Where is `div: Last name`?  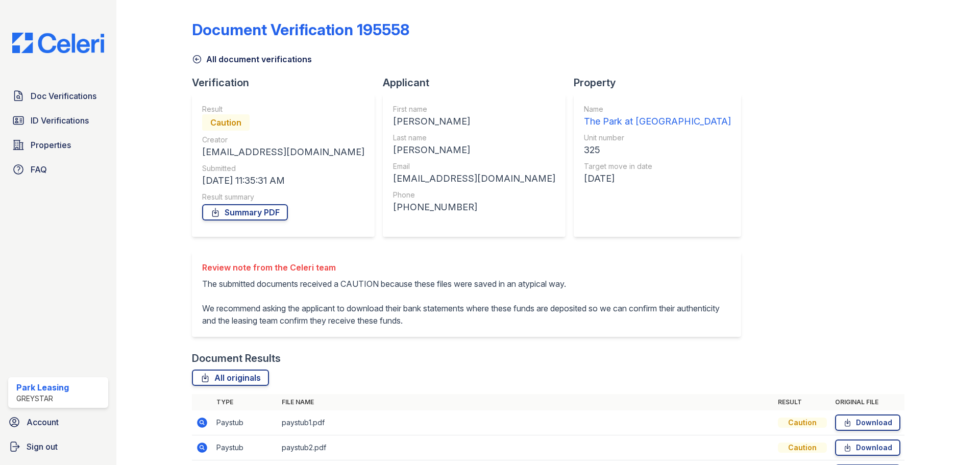
div: Last name is located at coordinates (474, 138).